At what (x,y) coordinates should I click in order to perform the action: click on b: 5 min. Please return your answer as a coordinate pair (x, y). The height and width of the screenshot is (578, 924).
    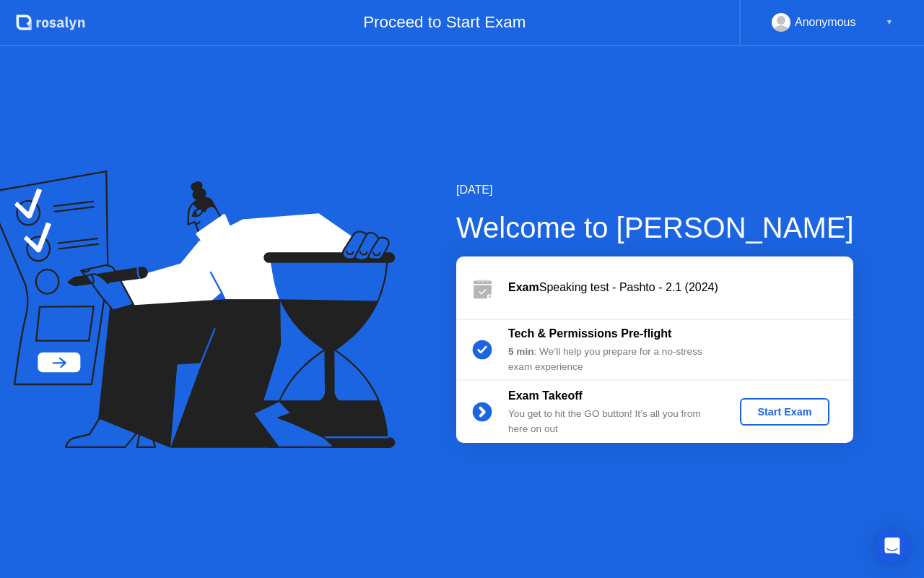
    Looking at the image, I should click on (522, 351).